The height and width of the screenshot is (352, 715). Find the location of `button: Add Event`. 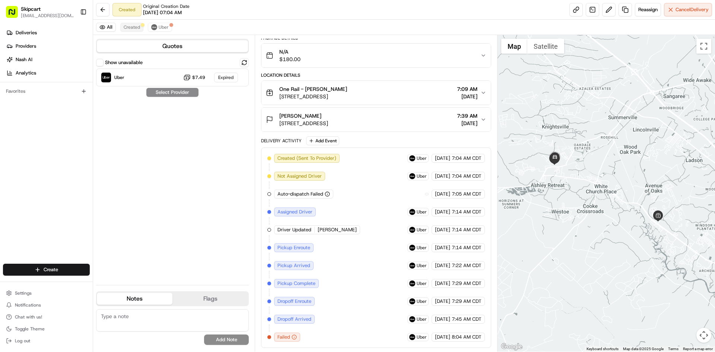

button: Add Event is located at coordinates (323, 141).